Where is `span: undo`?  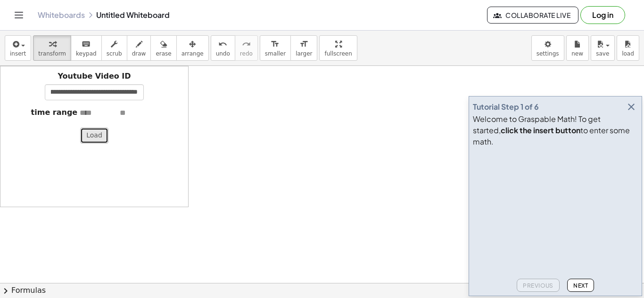 span: undo is located at coordinates (224, 54).